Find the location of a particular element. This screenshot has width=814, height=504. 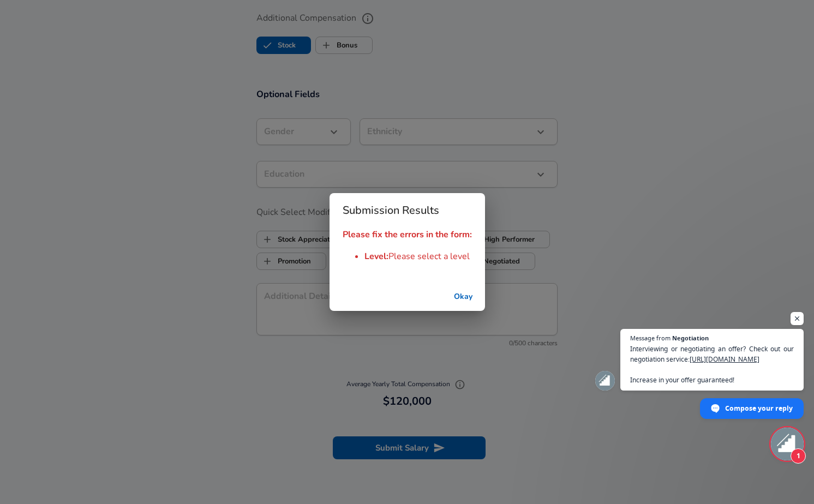

span: Message from is located at coordinates (650, 338).